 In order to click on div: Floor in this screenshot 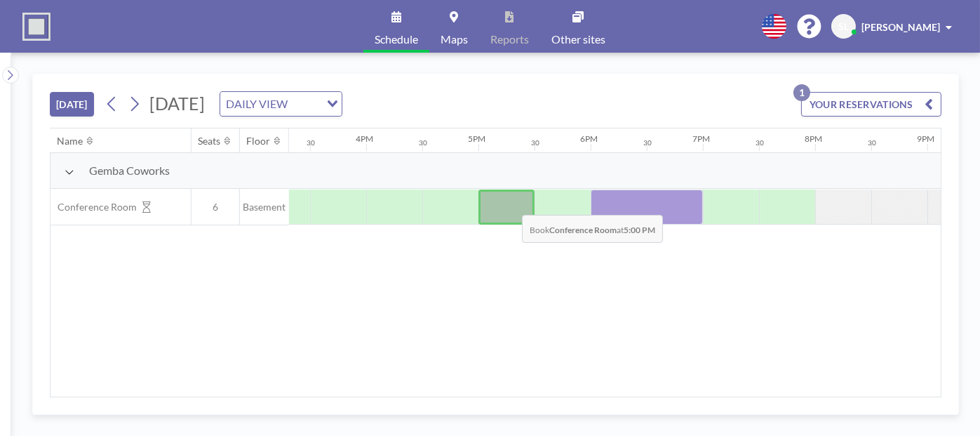, I will do `click(259, 141)`.